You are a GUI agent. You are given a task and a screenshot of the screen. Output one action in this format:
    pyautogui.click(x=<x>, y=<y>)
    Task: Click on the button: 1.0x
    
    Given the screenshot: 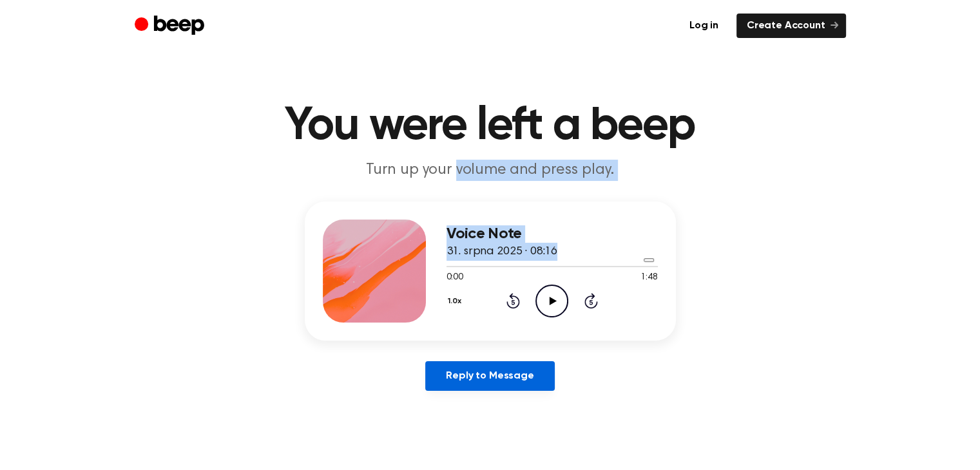 What is the action you would take?
    pyautogui.click(x=456, y=301)
    